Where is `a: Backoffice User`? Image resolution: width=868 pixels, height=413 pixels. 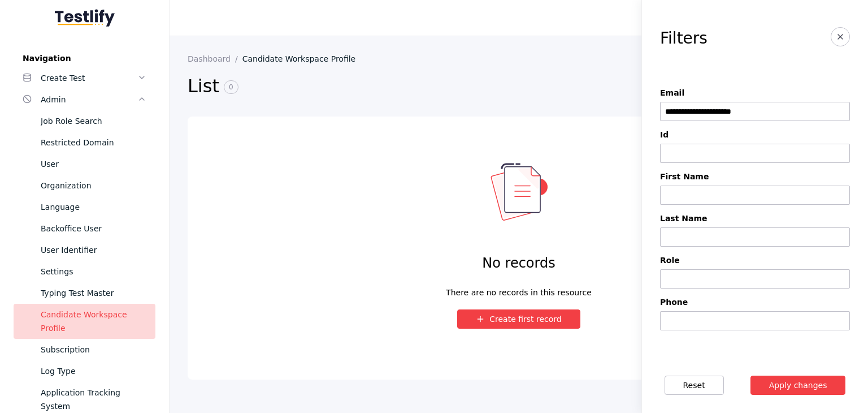
a: Backoffice User is located at coordinates (84, 228).